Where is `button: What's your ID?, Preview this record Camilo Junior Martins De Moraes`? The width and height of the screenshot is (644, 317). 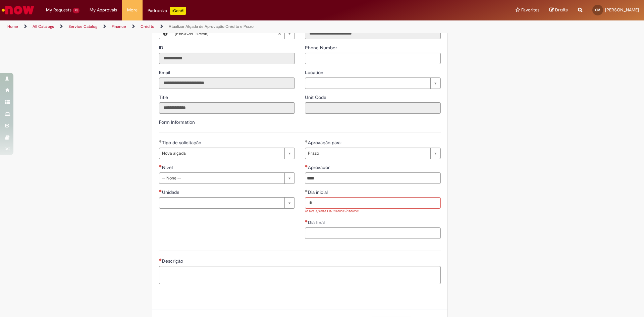 button: What's your ID?, Preview this record Camilo Junior Martins De Moraes is located at coordinates (165, 34).